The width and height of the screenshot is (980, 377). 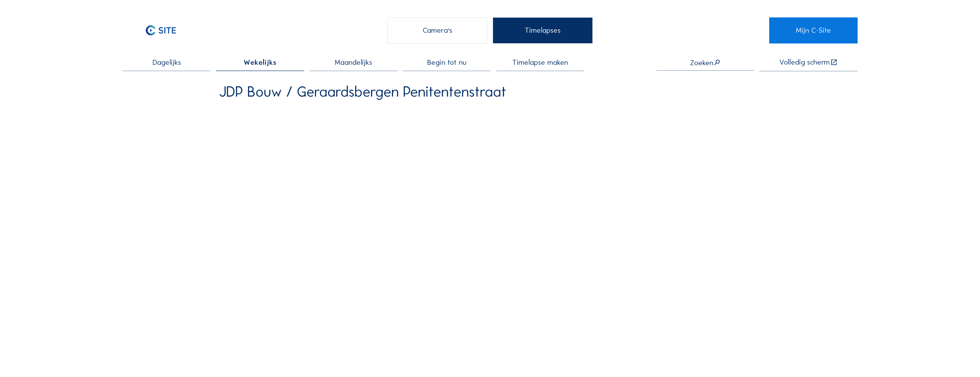 I want to click on div: Timelapses, so click(x=543, y=31).